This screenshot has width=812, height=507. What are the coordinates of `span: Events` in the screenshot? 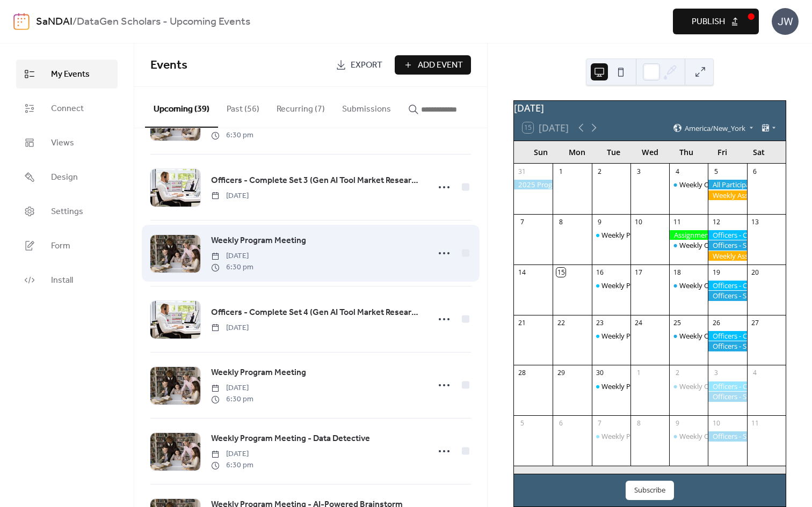 It's located at (169, 66).